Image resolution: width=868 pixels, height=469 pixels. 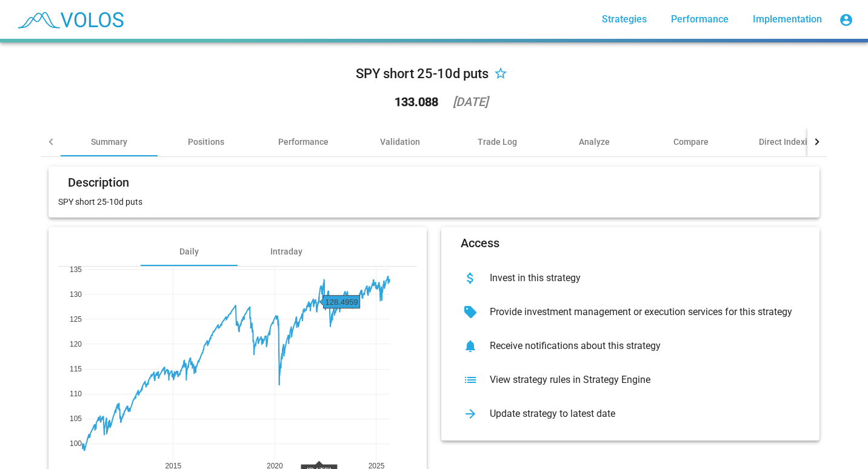 I want to click on button: Invest in this strategy, so click(x=631, y=278).